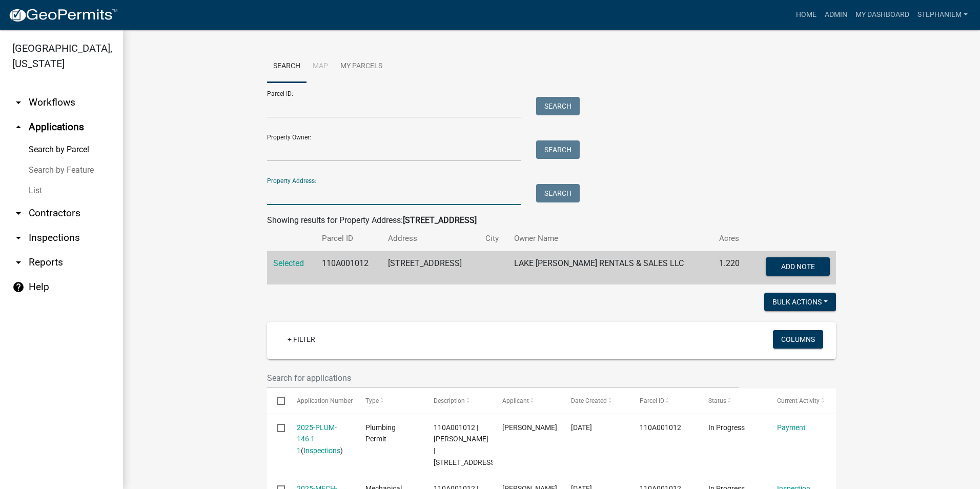  I want to click on span: Description, so click(449, 401).